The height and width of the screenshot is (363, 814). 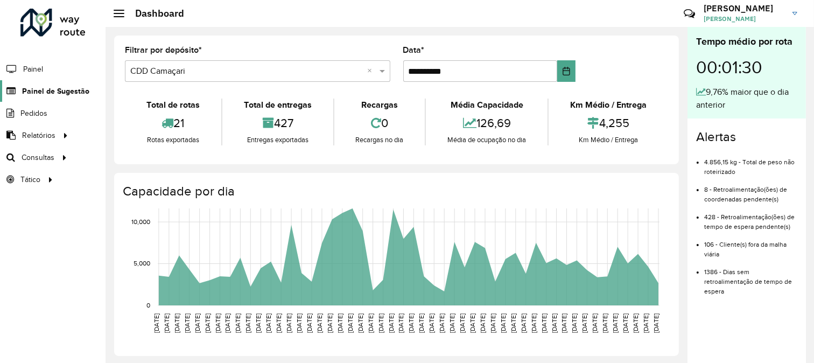 I want to click on button: Choose Date, so click(x=567, y=71).